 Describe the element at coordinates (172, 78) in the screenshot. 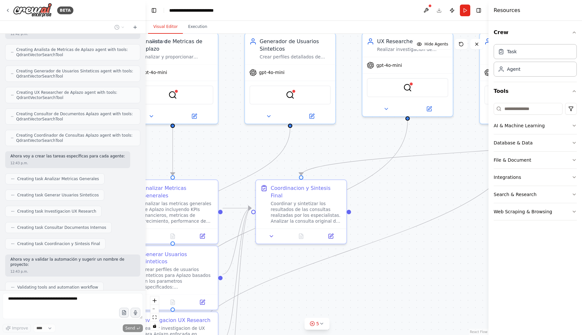

I see `div: Analista de Metricas de AplazoAnalizar y proporcionar informacion detallada sobre metricas genera...` at that location.